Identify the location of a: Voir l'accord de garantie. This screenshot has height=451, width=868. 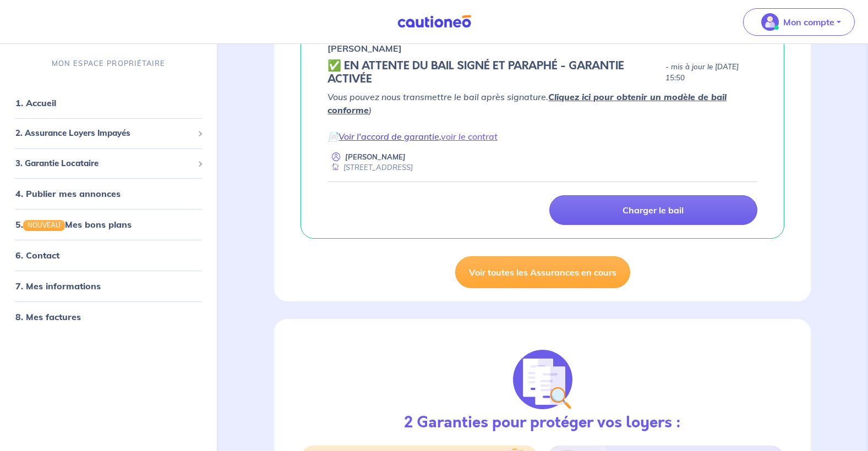
(389, 137).